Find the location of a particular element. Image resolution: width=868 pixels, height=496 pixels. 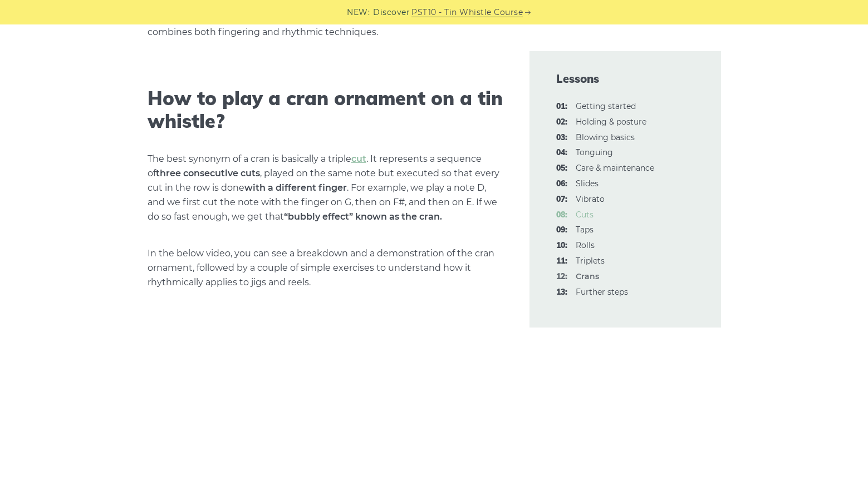

span: NEW: is located at coordinates (358, 12).